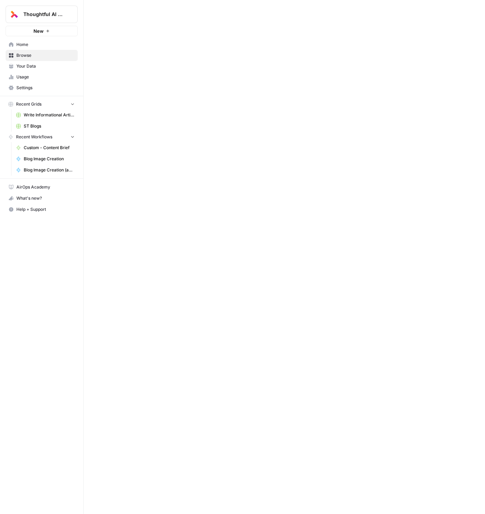  I want to click on span: Help + Support, so click(45, 210).